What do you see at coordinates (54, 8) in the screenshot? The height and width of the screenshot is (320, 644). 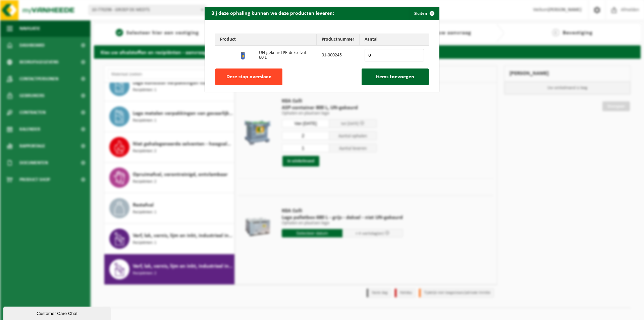 I see `div: Customer Care Chat` at bounding box center [54, 8].